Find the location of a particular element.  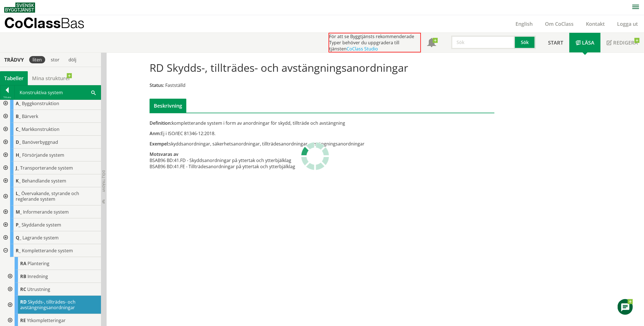

span: Anm: is located at coordinates (155, 133).